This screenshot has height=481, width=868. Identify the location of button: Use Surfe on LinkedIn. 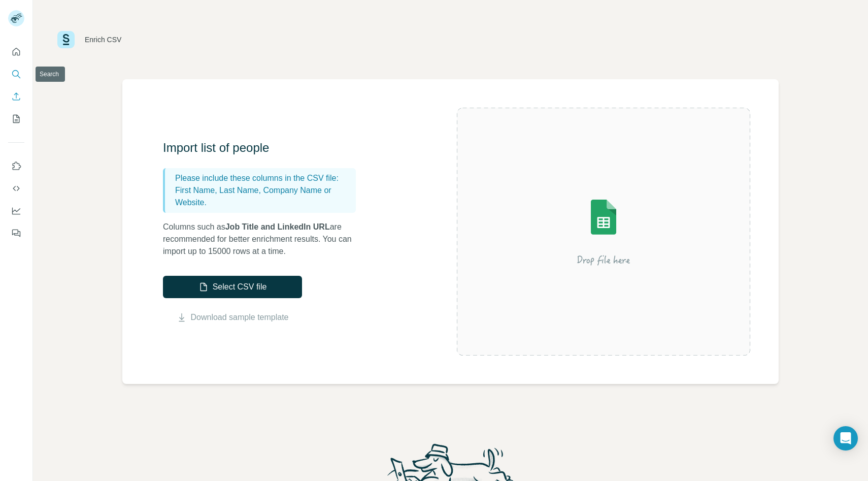
(16, 166).